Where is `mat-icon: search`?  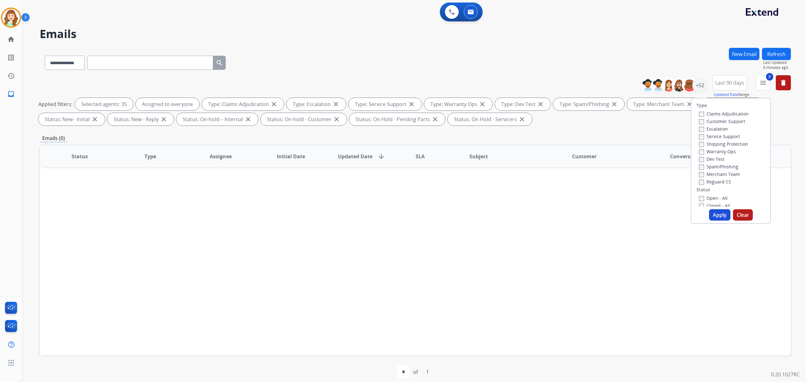
mat-icon: search is located at coordinates (220, 63).